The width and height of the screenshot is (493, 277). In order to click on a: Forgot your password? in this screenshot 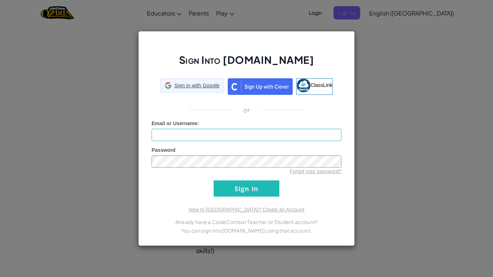, I will do `click(316, 172)`.